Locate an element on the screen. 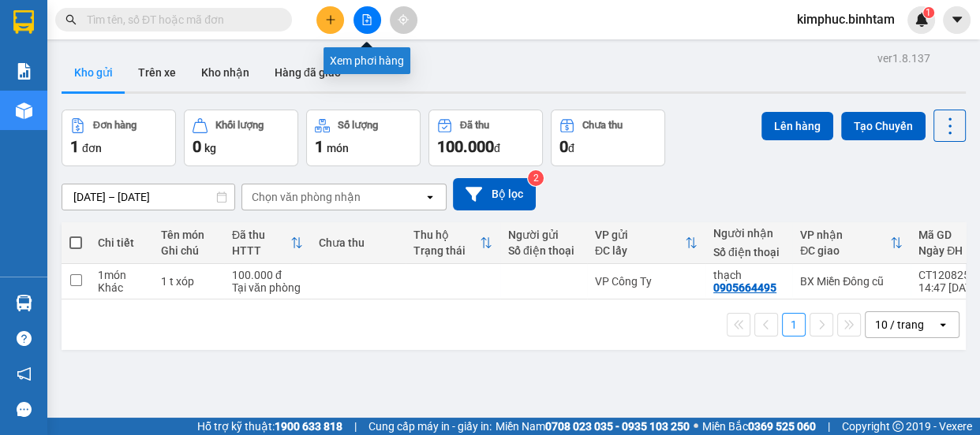 The image size is (980, 435). div: Tại văn phòng is located at coordinates (268, 288).